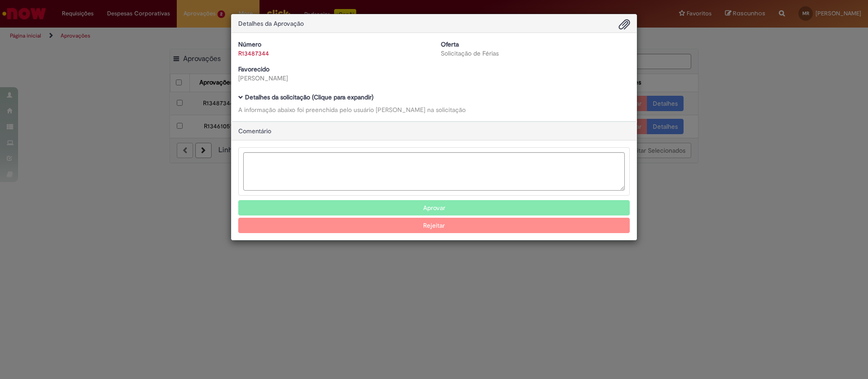  Describe the element at coordinates (309, 97) in the screenshot. I see `b: Detalhes da solicitação (Clique para expandir)` at that location.